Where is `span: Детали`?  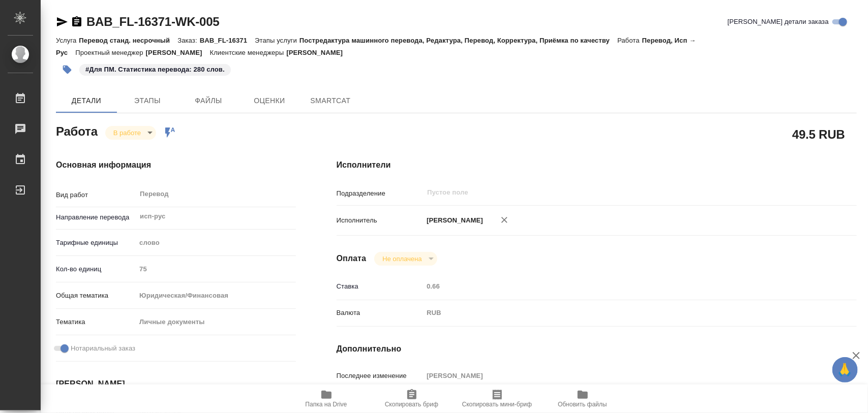 span: Детали is located at coordinates (86, 101).